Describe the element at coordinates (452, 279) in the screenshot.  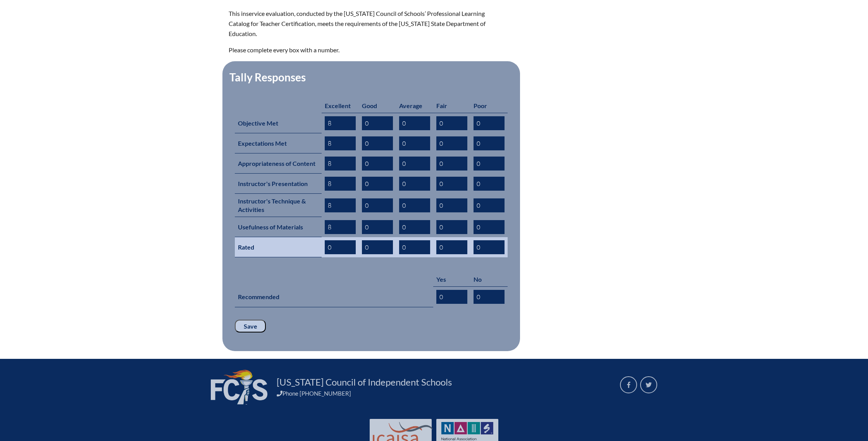
I see `th: Yes` at that location.